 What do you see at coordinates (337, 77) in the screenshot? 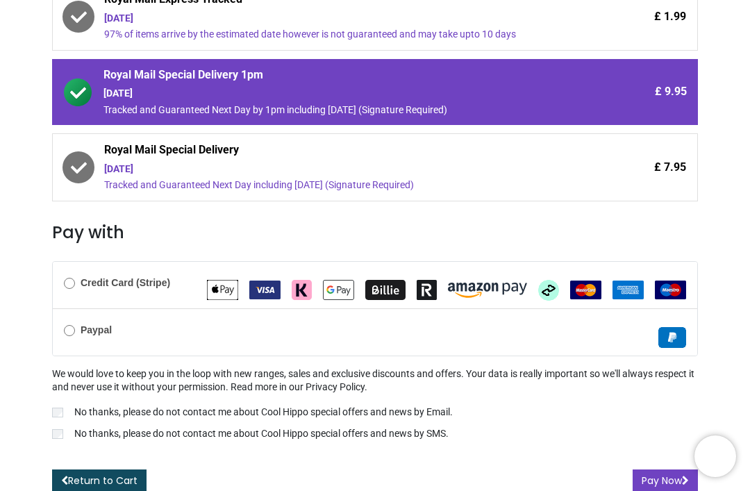
I see `span: Royal Mail Special Delivery 1pm` at bounding box center [337, 77].